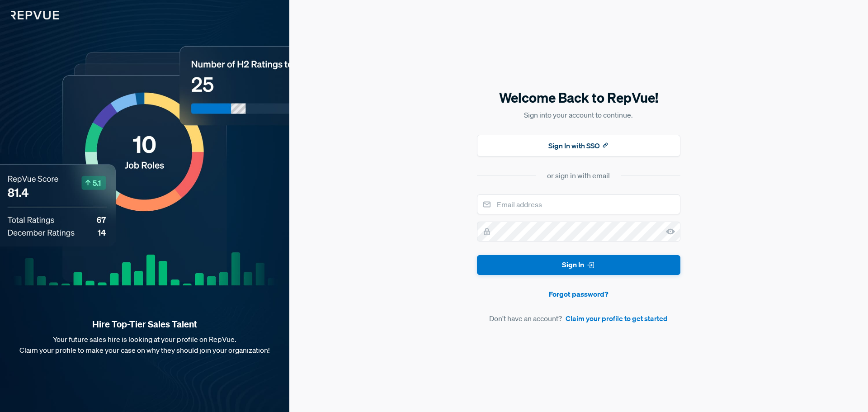  I want to click on article: Don't have an account?, so click(579, 318).